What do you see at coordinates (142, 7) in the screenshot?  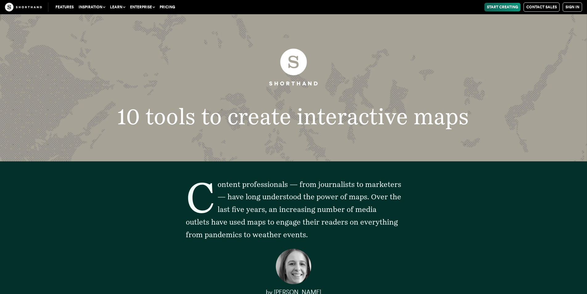 I see `button: Enterprise` at bounding box center [142, 7].